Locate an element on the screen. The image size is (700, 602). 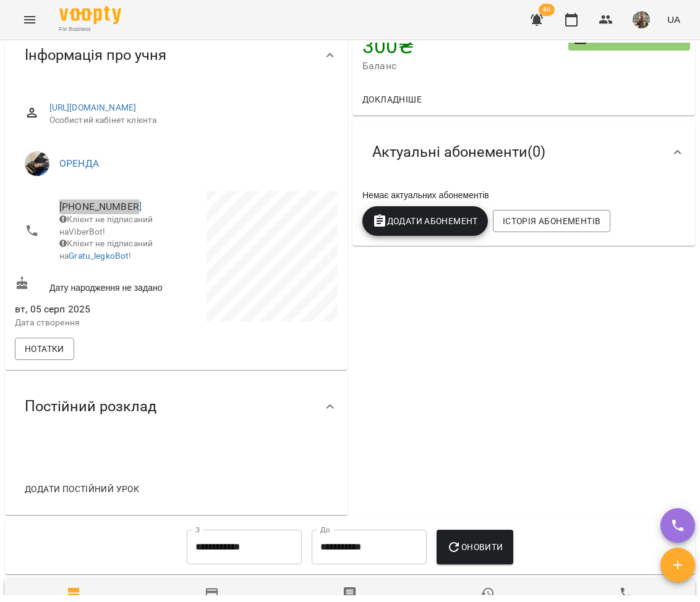
span: вт, 05 серп 2025 is located at coordinates (94, 309).